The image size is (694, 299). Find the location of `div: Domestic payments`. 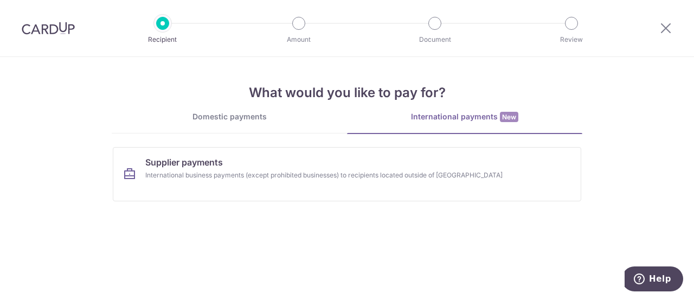

div: Domestic payments is located at coordinates (229, 117).